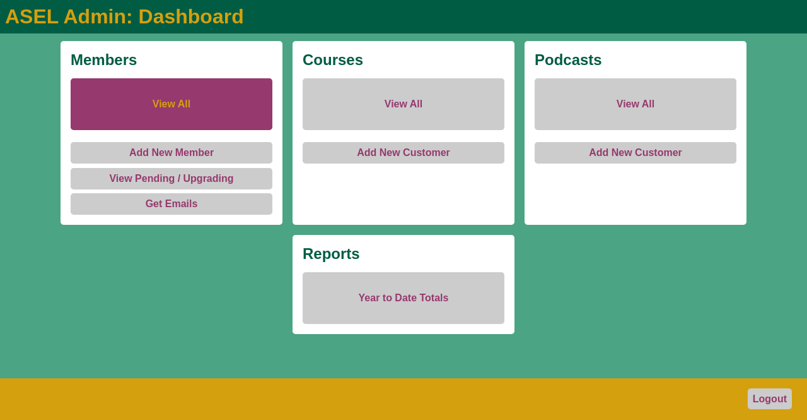 Image resolution: width=807 pixels, height=420 pixels. What do you see at coordinates (172, 179) in the screenshot?
I see `a: View Pending / Upgrading` at bounding box center [172, 179].